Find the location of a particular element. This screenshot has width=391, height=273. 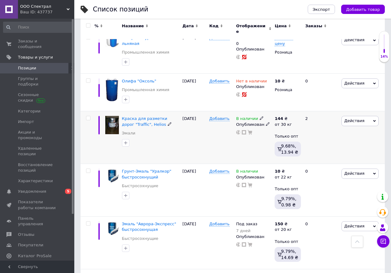

b: 144 is located at coordinates (279, 118).